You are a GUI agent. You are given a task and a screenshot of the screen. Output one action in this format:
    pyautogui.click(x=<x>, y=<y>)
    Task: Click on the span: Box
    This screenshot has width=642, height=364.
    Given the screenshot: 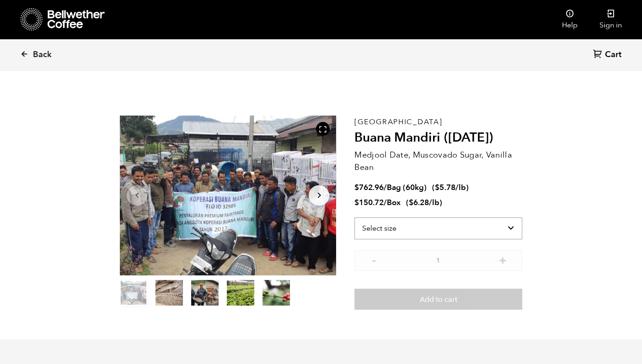 What is the action you would take?
    pyautogui.click(x=394, y=203)
    